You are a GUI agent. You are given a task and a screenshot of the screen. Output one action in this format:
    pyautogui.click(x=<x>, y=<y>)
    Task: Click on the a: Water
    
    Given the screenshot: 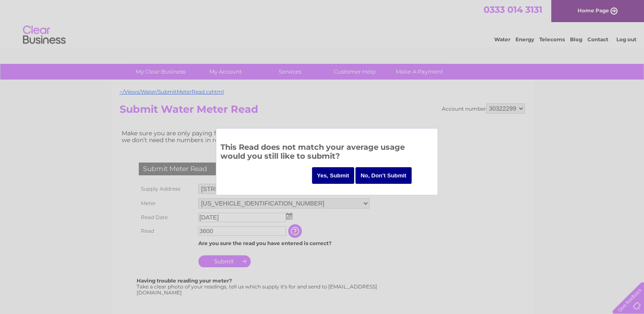 What is the action you would take?
    pyautogui.click(x=502, y=39)
    